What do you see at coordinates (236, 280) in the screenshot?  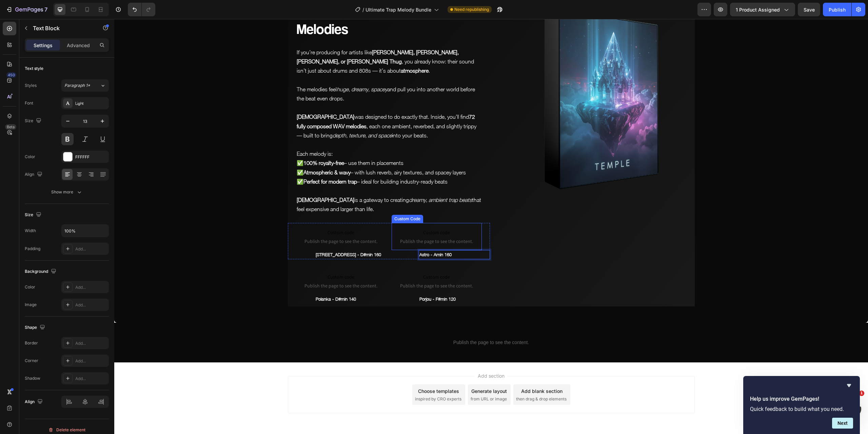 I see `p: Polanka - D#min 140` at bounding box center [236, 280].